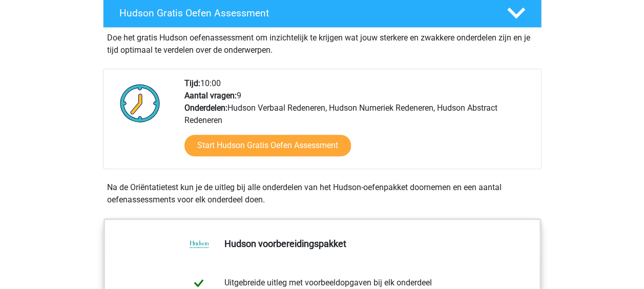 Image resolution: width=644 pixels, height=289 pixels. I want to click on div: Doe het gratis Hudson oefenassessment om inzichtelijk te krijgen wat jouw sterkere en zwakkere on..., so click(322, 42).